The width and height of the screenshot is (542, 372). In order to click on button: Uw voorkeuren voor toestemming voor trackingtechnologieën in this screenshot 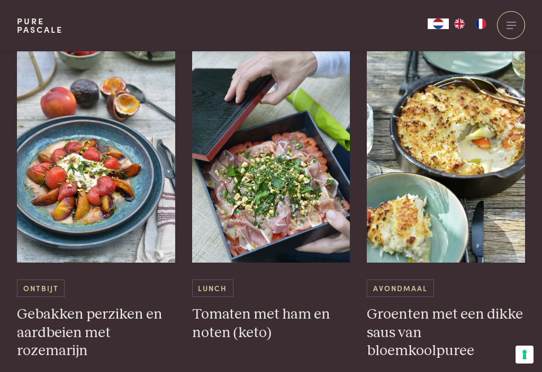, I will do `click(524, 355)`.